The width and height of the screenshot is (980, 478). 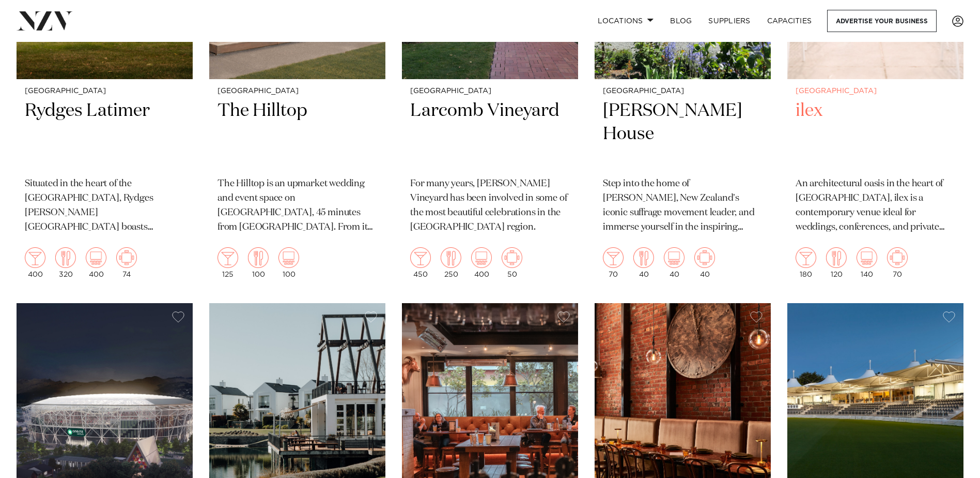 What do you see at coordinates (729, 21) in the screenshot?
I see `a: SUPPLIERS` at bounding box center [729, 21].